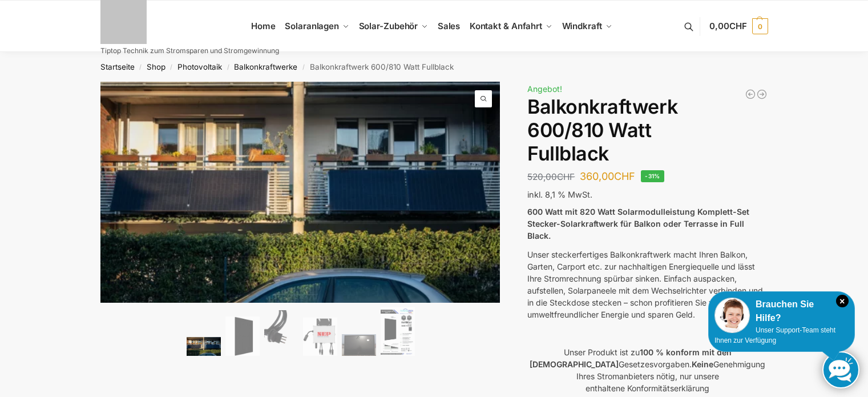 The width and height of the screenshot is (868, 397). What do you see at coordinates (728, 26) in the screenshot?
I see `span: 0,00` at bounding box center [728, 26].